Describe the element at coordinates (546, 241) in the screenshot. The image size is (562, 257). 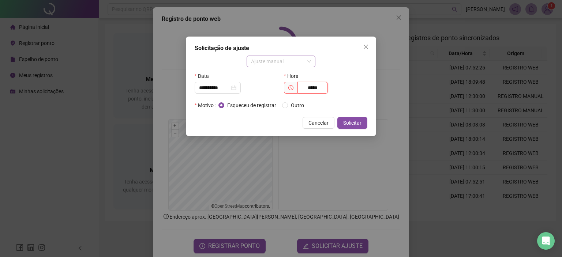
I see `div: Open Intercom Messenger` at that location.